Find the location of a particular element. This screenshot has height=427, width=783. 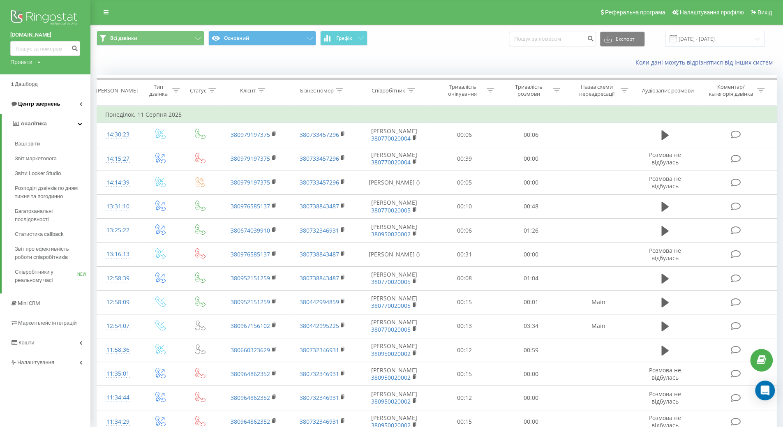

input: Пошук за номером is located at coordinates (45, 49).